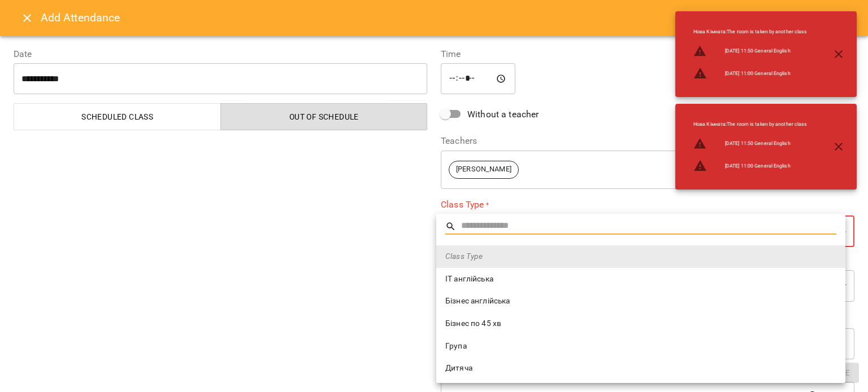  I want to click on span: Class Type, so click(640, 257).